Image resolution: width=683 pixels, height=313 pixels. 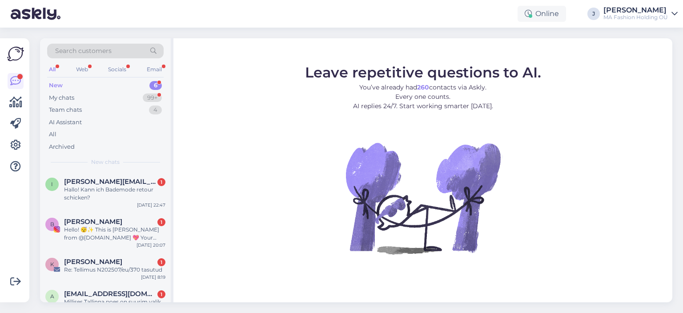 What do you see at coordinates (65, 122) in the screenshot?
I see `div: AI Assistant` at bounding box center [65, 122].